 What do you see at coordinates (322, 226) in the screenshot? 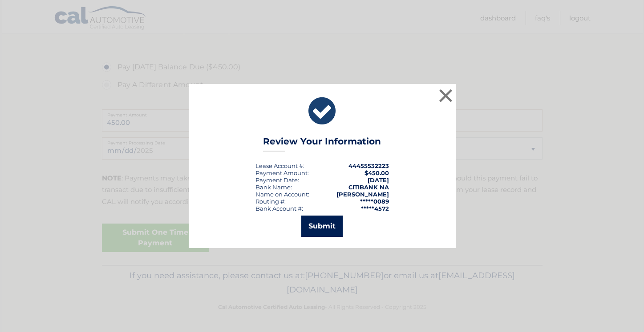
I see `button: Submit` at bounding box center [322, 226].